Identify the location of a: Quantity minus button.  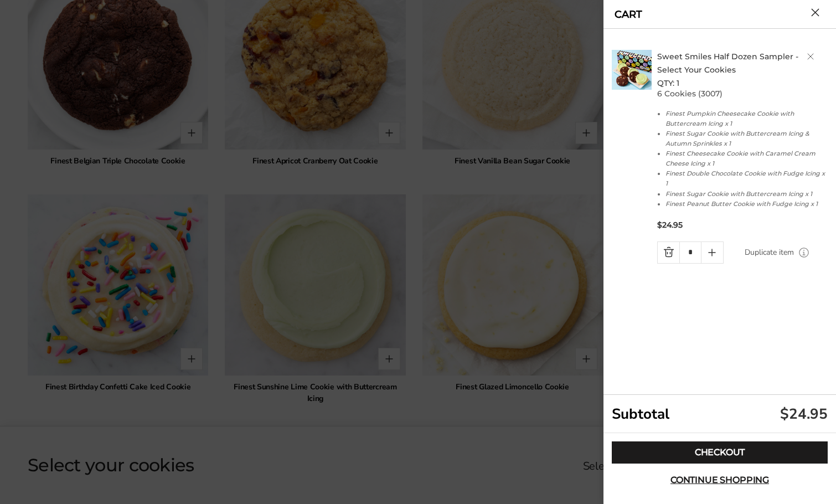
(669, 252).